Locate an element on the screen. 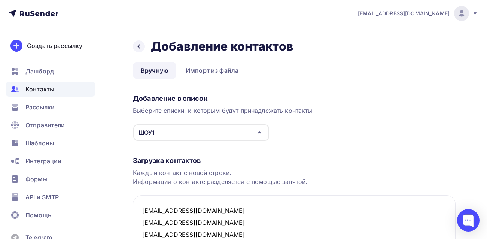 The image size is (487, 239). span: Дашборд is located at coordinates (40, 71).